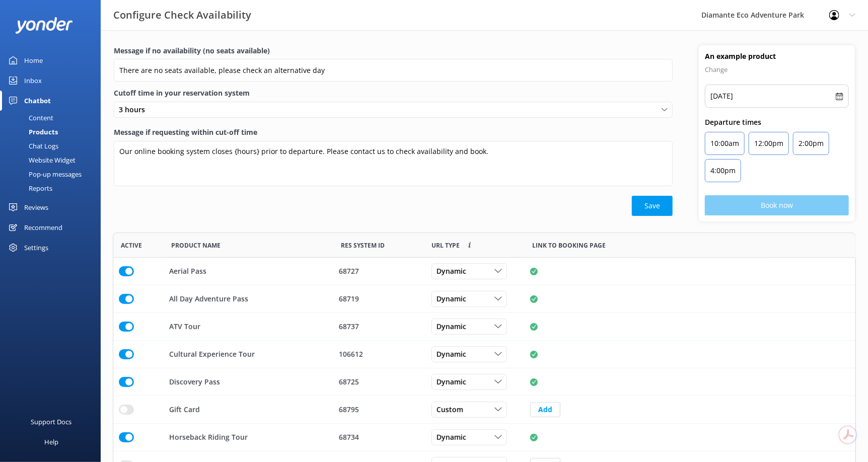  What do you see at coordinates (53, 188) in the screenshot?
I see `a: Reports` at bounding box center [53, 188].